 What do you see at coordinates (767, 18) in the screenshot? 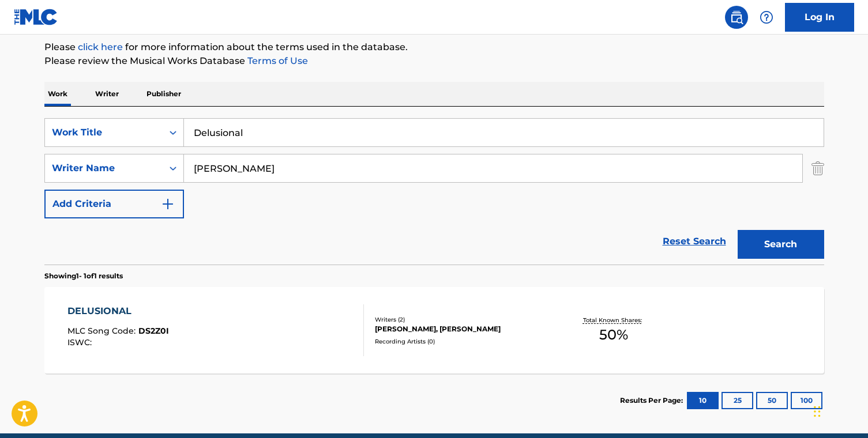
I see `img: help` at bounding box center [767, 18].